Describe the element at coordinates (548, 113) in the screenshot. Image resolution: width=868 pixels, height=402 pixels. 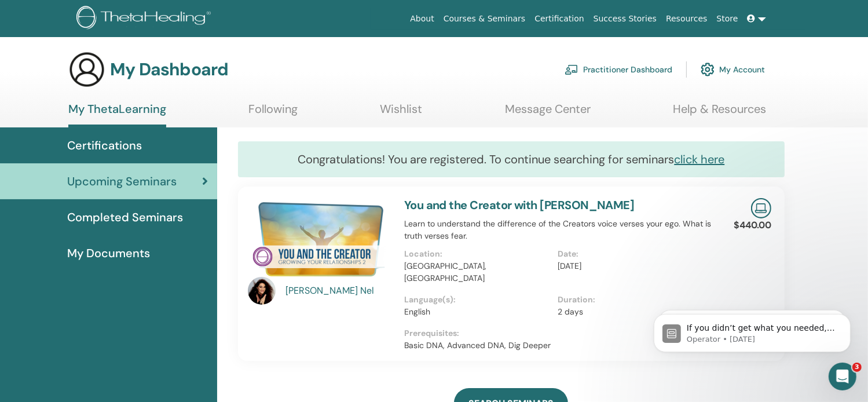
I see `a: Message Center` at that location.